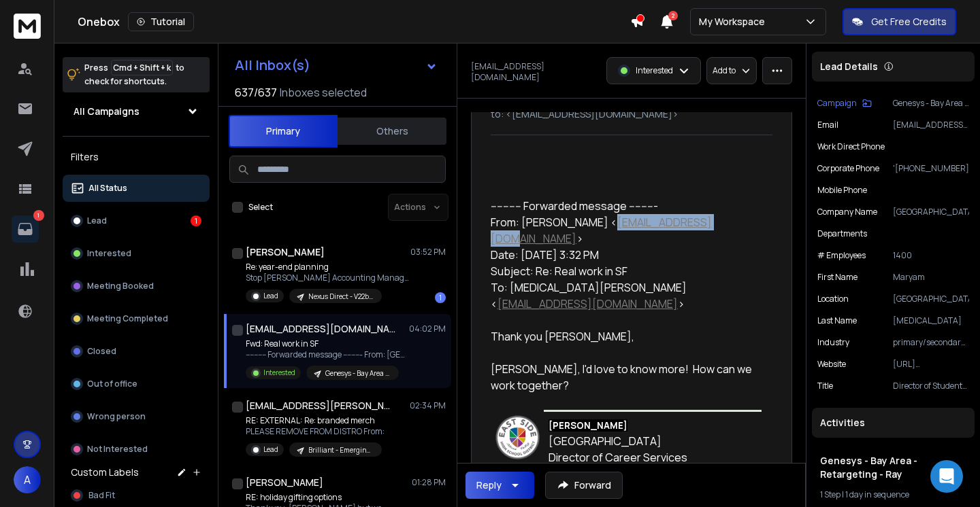 This screenshot has height=507, width=980. Describe the element at coordinates (877, 494) in the screenshot. I see `span: 1 day in sequence` at that location.